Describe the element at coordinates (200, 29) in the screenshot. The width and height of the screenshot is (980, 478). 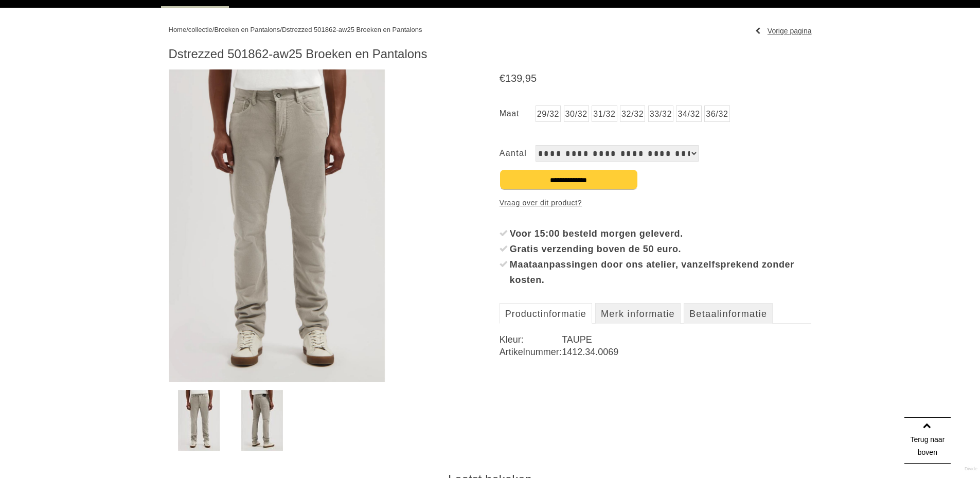
I see `a: collectie` at that location.